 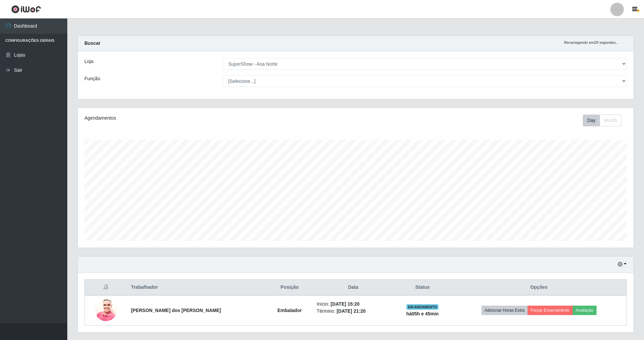 I want to click on button: Day, so click(x=591, y=120).